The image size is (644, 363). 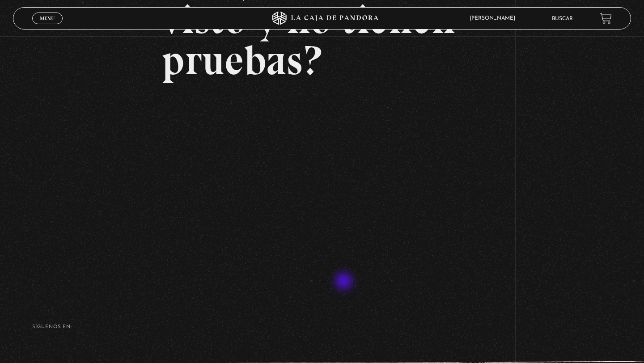 I want to click on span: Cerrar, so click(x=48, y=26).